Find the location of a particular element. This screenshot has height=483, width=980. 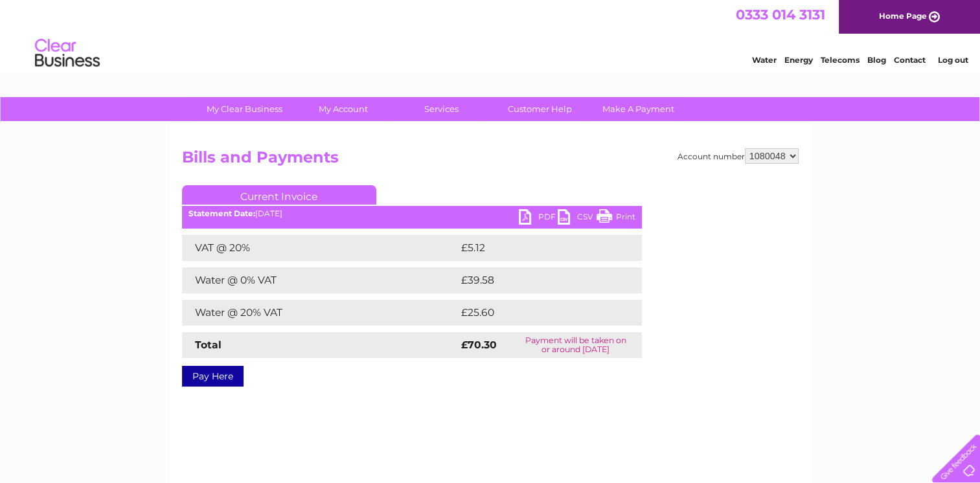

a: Energy is located at coordinates (799, 59).